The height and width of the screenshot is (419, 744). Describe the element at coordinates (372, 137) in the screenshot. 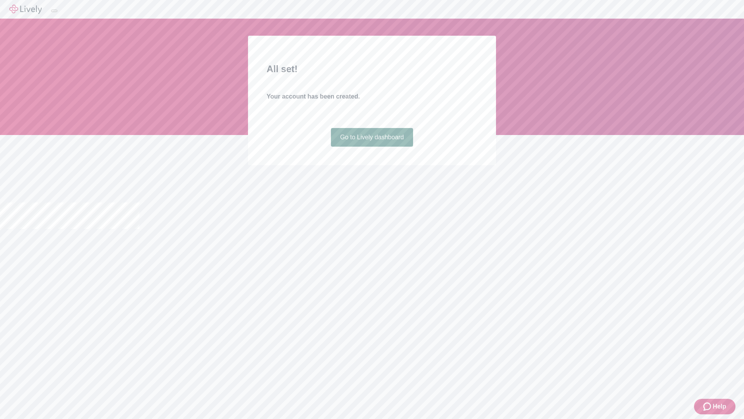

I see `a: Go to Lively dashboard` at that location.